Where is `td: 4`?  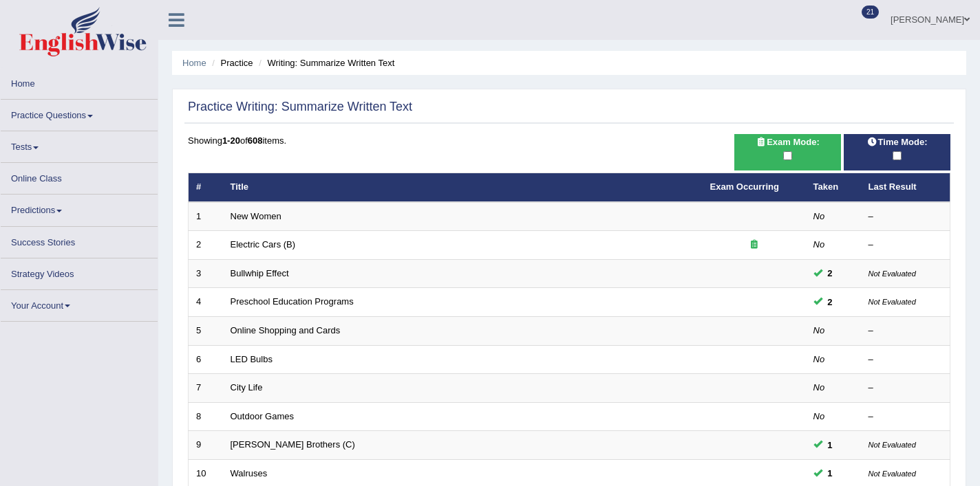 td: 4 is located at coordinates (206, 303).